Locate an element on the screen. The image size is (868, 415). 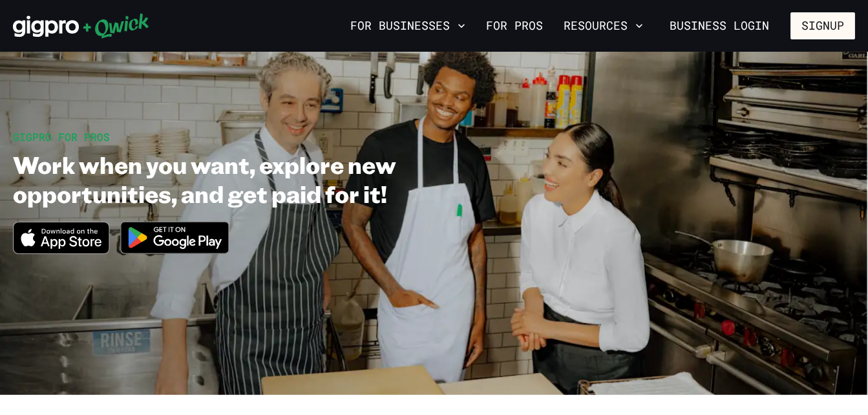
a: Download on the App Store is located at coordinates (61, 250).